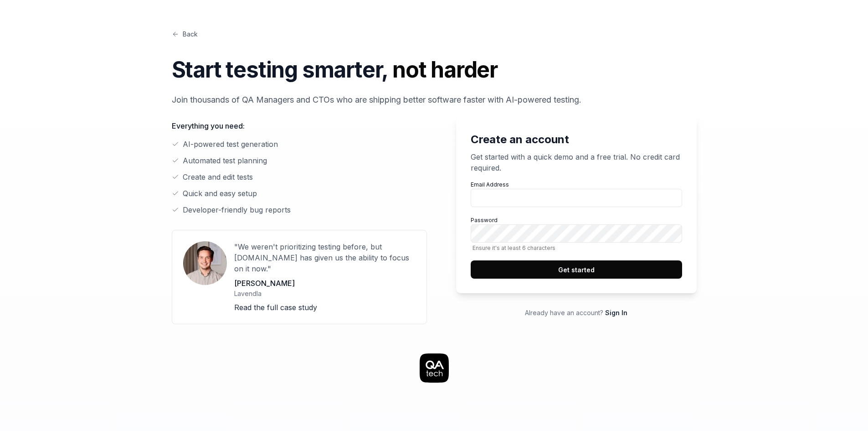 The width and height of the screenshot is (868, 431). Describe the element at coordinates (299, 126) in the screenshot. I see `p: Everything you need:` at that location.